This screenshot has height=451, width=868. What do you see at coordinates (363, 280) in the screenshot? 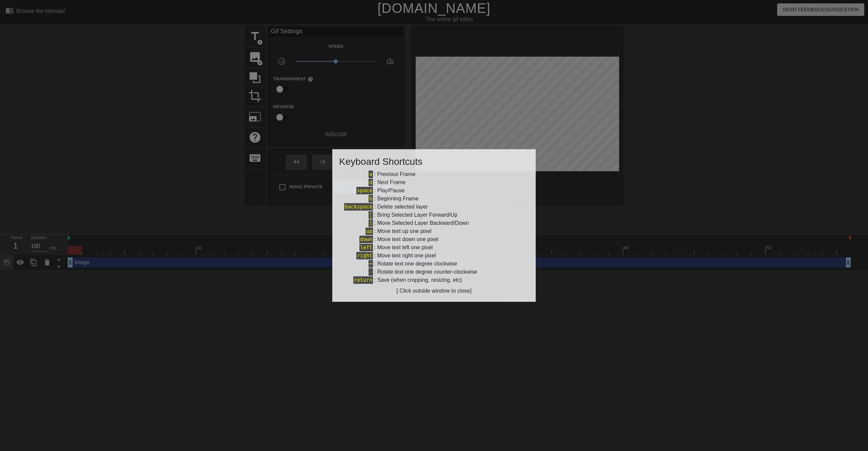
I see `span: return` at bounding box center [363, 280].